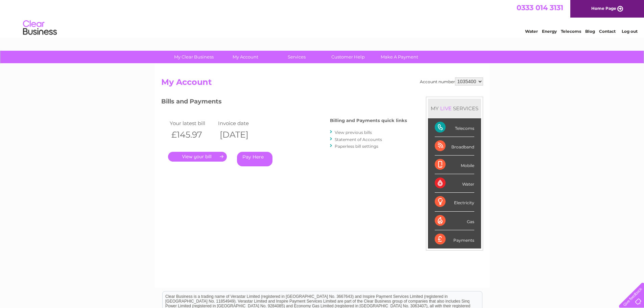 This screenshot has height=308, width=644. What do you see at coordinates (630, 31) in the screenshot?
I see `a: Log out` at bounding box center [630, 31].